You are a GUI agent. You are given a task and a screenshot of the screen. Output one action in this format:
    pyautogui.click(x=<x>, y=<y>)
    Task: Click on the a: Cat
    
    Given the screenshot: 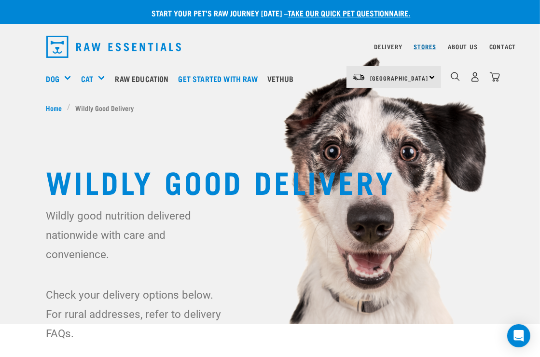 What is the action you would take?
    pyautogui.click(x=87, y=79)
    